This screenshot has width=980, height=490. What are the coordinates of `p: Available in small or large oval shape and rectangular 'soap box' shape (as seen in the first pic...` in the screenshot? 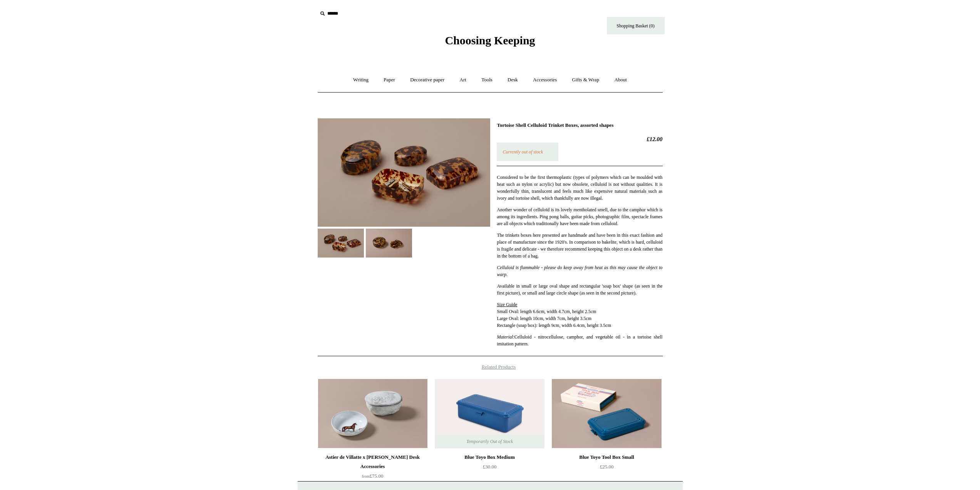 It's located at (580, 289).